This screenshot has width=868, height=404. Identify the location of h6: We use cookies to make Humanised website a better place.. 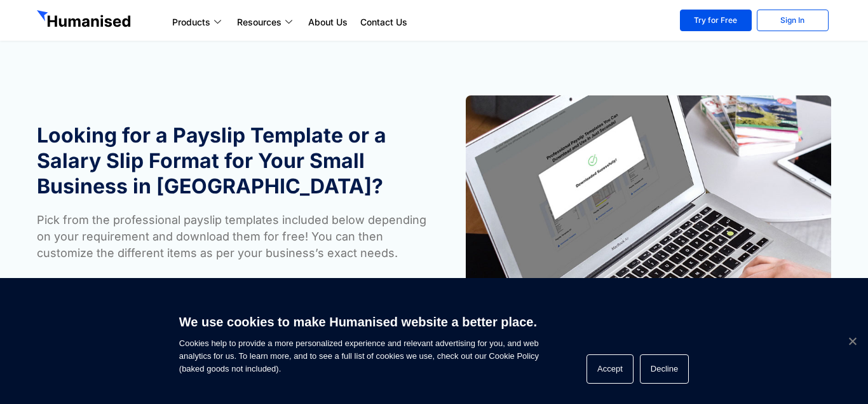
(359, 322).